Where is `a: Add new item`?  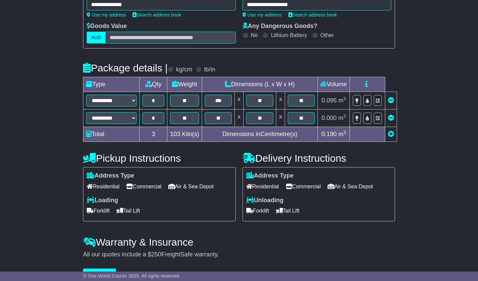
a: Add new item is located at coordinates (391, 134).